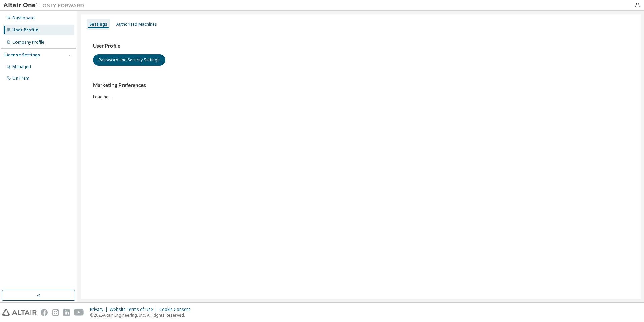 The height and width of the screenshot is (322, 644). I want to click on div: Managed, so click(22, 67).